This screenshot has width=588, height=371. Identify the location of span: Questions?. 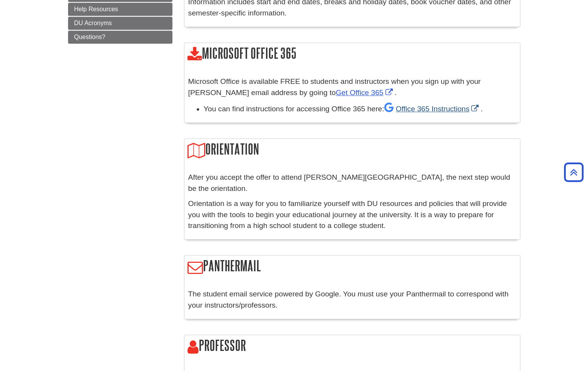
(89, 37).